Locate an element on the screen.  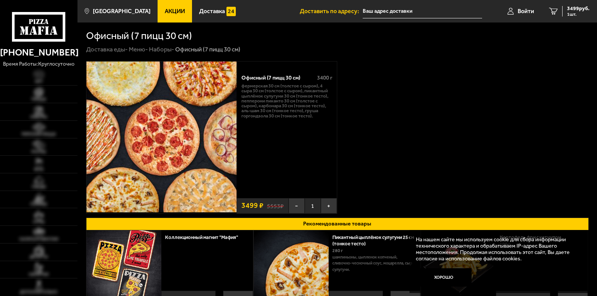
button: Рекомендованные товары is located at coordinates (337, 224).